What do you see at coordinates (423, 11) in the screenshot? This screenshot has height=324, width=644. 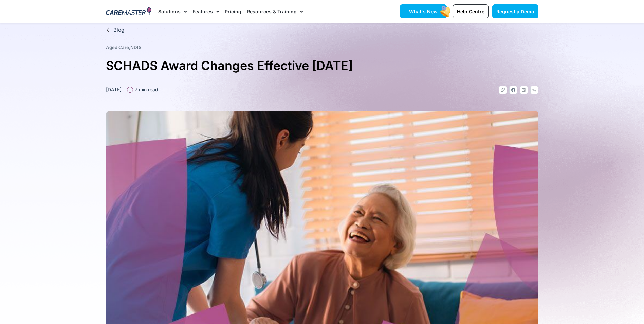 I see `a: What's New` at bounding box center [423, 11].